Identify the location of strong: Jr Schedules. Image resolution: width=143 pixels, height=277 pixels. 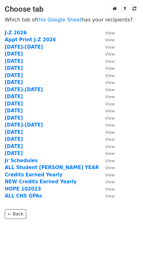
(21, 161).